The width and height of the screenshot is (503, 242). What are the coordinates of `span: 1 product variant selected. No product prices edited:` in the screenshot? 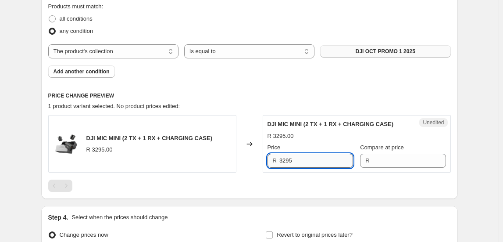 It's located at (114, 106).